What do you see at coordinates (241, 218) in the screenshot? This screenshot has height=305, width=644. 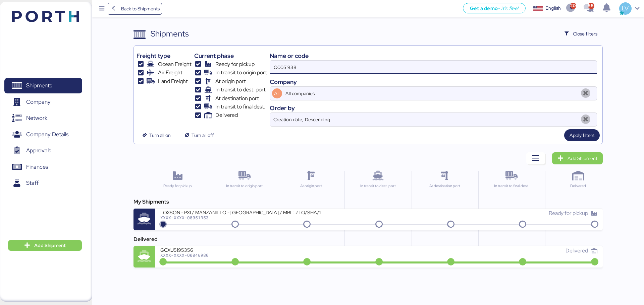 I see `div: XXXX-XXXX-O0051953` at bounding box center [241, 218].